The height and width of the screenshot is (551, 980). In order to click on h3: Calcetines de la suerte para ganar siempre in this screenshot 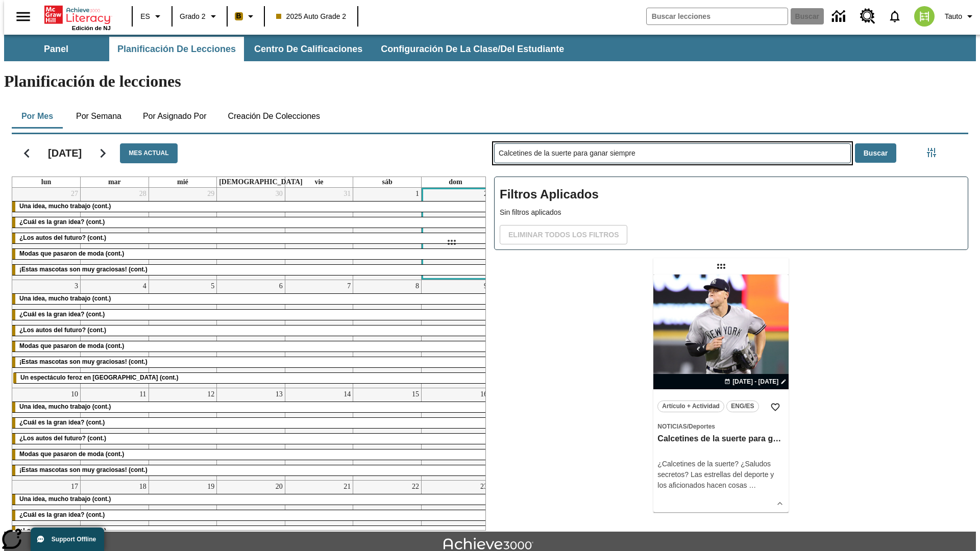, I will do `click(720, 439)`.